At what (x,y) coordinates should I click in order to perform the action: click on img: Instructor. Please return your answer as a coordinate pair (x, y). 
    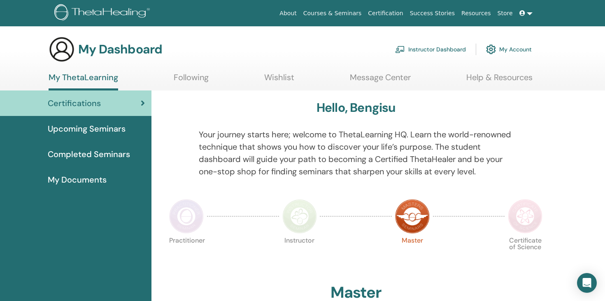
    Looking at the image, I should click on (299, 216).